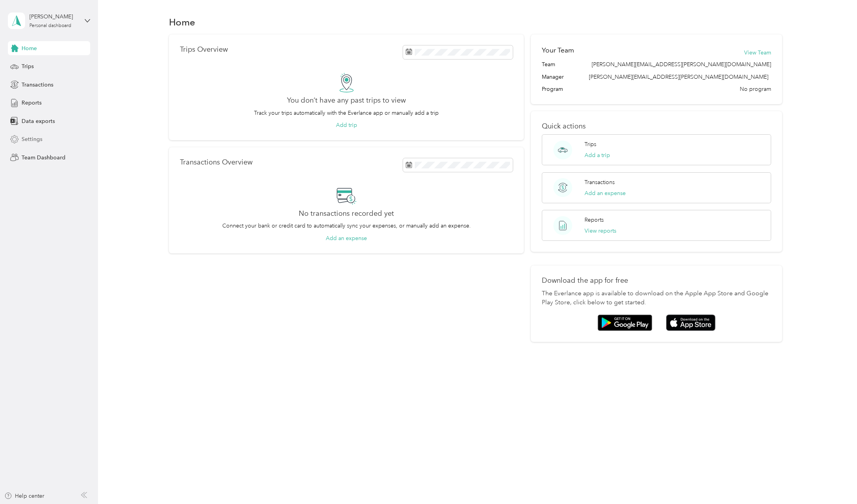 This screenshot has height=504, width=857. What do you see at coordinates (347, 226) in the screenshot?
I see `p: Connect your bank or credit card to automatically sync your expenses, or manually add an expense.` at bounding box center [347, 226].